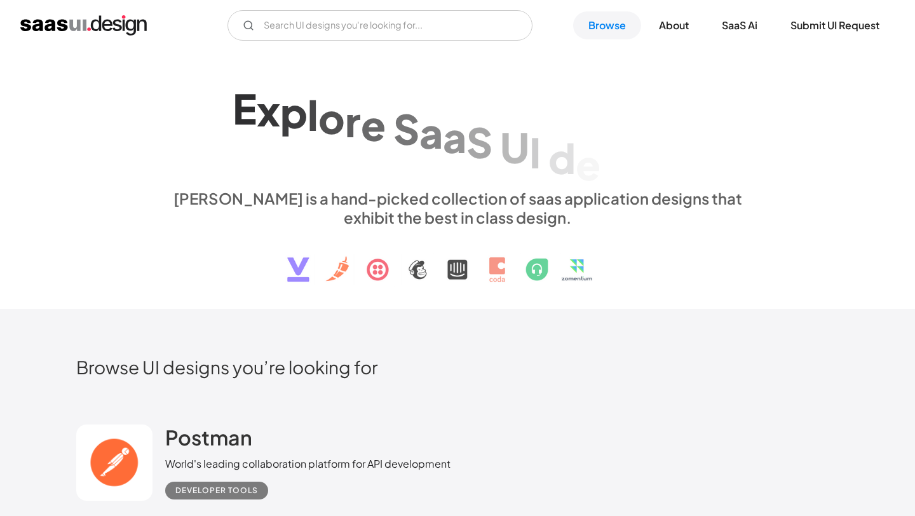  What do you see at coordinates (739, 25) in the screenshot?
I see `a: SaaS Ai` at bounding box center [739, 25].